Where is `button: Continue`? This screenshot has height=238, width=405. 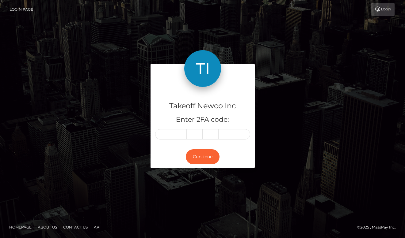 button: Continue is located at coordinates (203, 157).